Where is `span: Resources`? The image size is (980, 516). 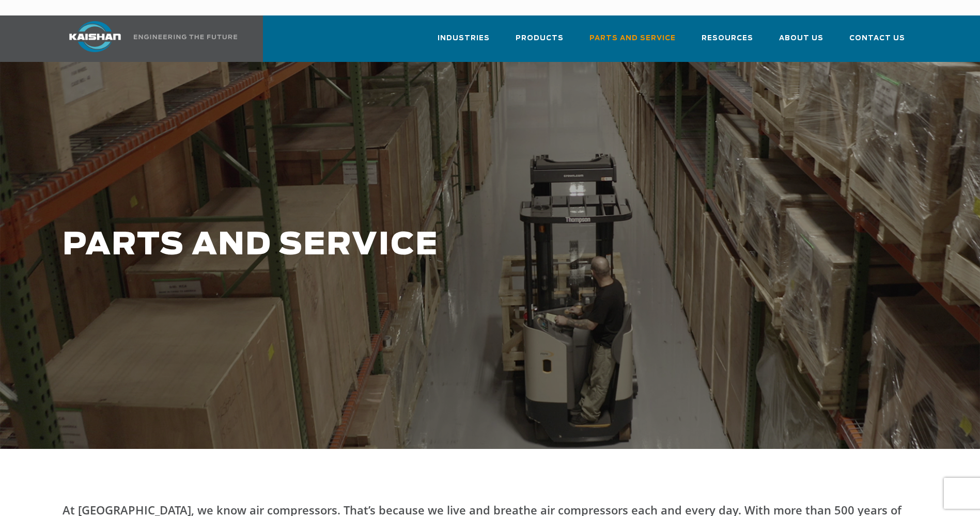
span: Resources is located at coordinates (728, 38).